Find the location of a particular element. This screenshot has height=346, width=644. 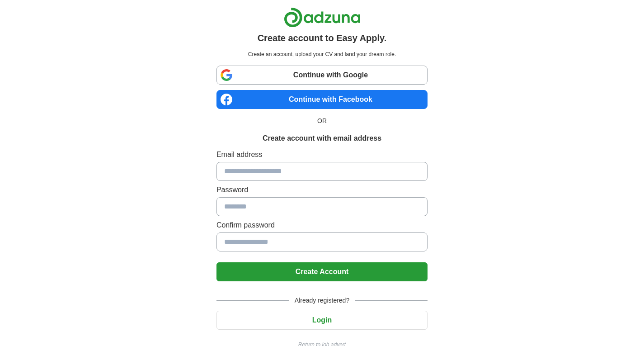

a: Continue with Google is located at coordinates (322, 75).